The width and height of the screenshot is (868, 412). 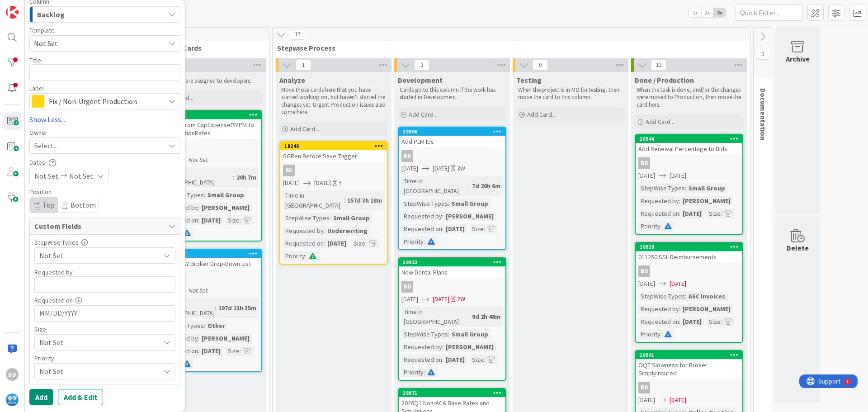 I want to click on div: 18246, so click(x=336, y=146).